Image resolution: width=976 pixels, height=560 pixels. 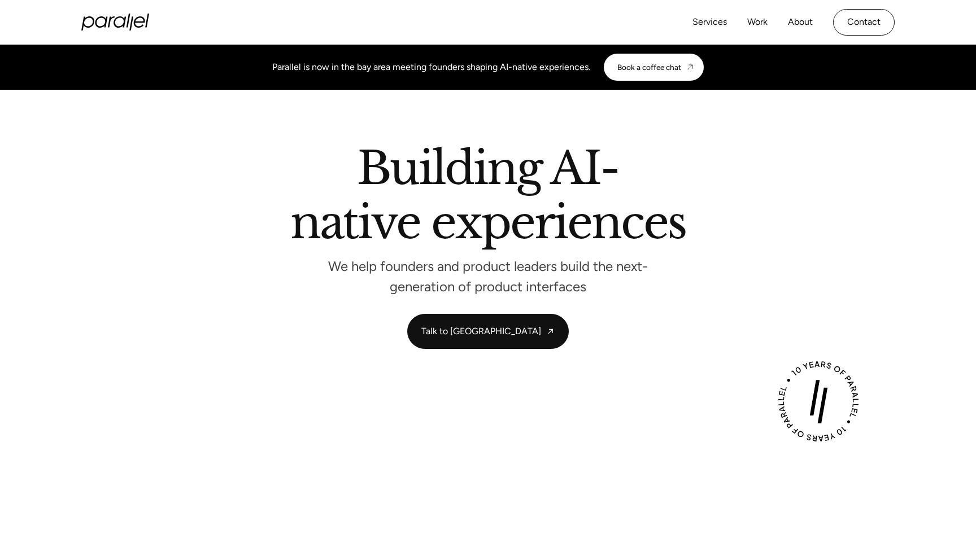 I want to click on img: CTA arrow image, so click(x=690, y=67).